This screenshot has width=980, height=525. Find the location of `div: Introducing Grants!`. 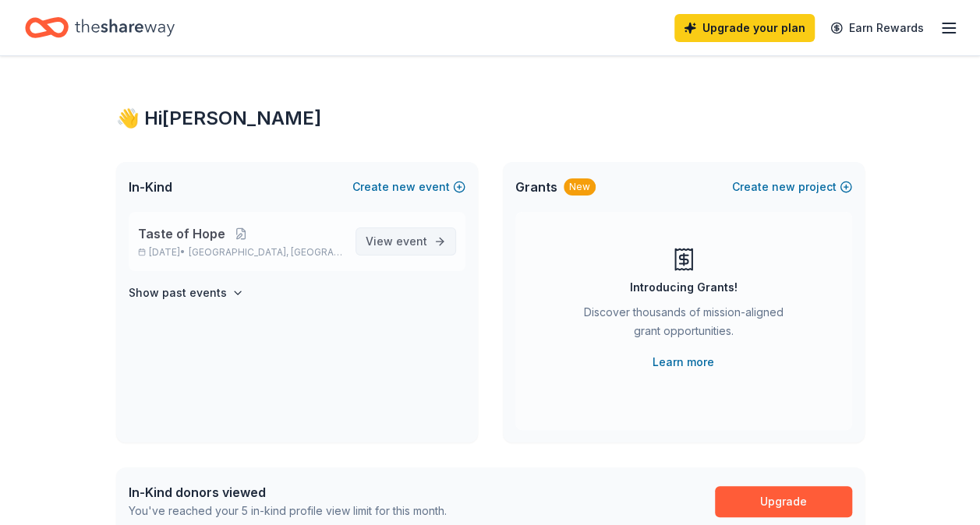

div: Introducing Grants! is located at coordinates (683, 288).